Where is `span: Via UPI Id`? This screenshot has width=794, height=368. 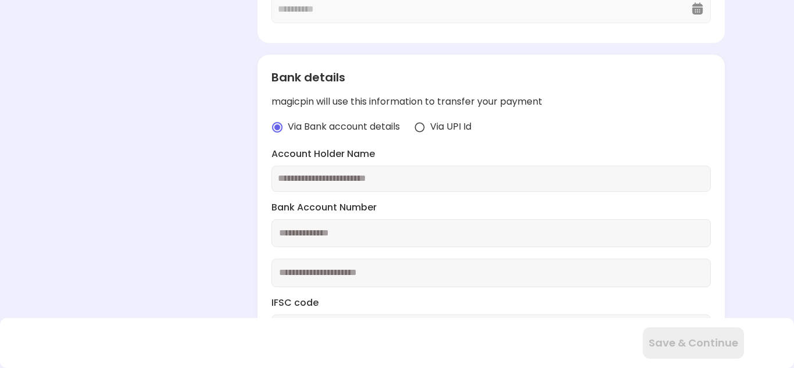
span: Via UPI Id is located at coordinates (450, 127).